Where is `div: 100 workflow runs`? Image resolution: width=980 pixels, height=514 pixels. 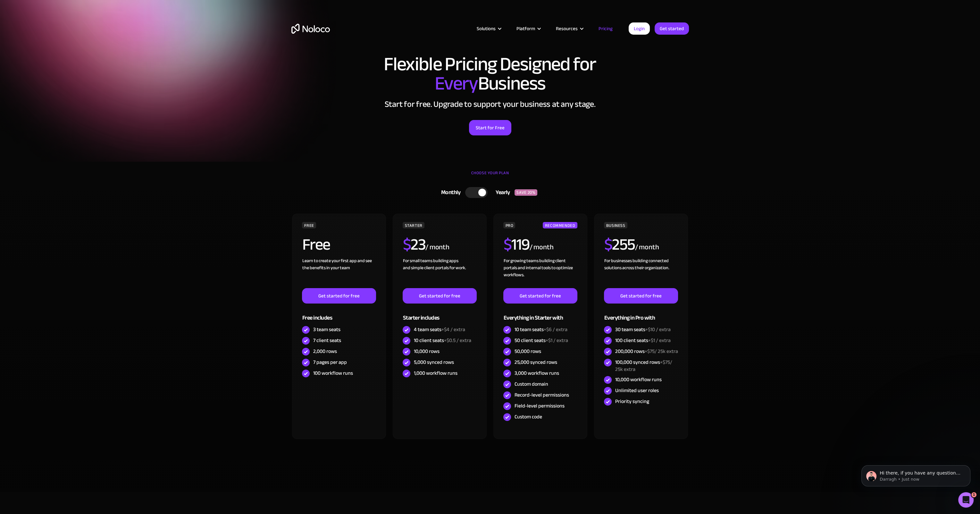
div: 100 workflow runs is located at coordinates (333, 373).